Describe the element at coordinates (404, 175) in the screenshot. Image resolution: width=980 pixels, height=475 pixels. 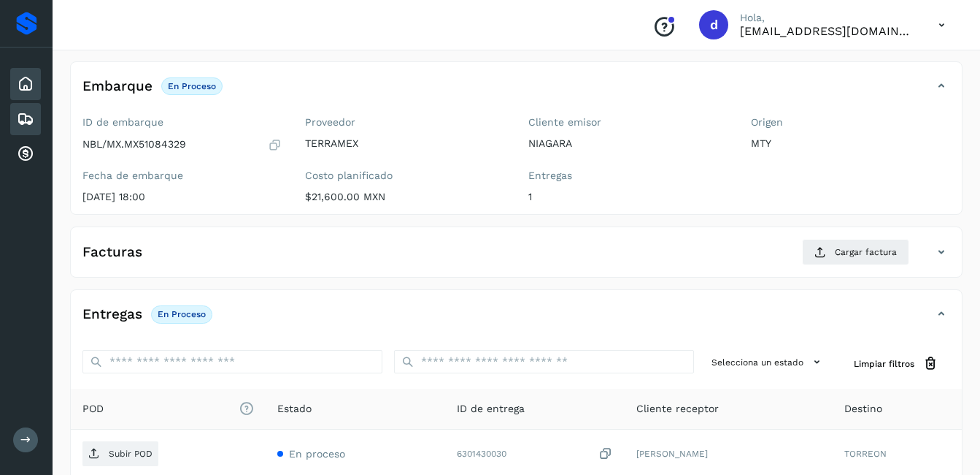
I see `label: Costo planificado` at that location.